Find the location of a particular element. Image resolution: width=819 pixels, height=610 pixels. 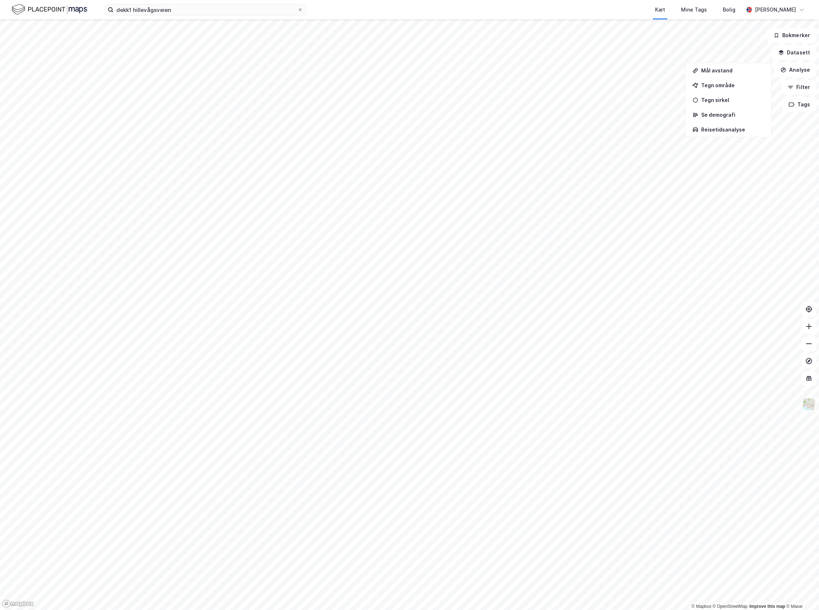

div: Reisetidsanalyse is located at coordinates (732, 129).